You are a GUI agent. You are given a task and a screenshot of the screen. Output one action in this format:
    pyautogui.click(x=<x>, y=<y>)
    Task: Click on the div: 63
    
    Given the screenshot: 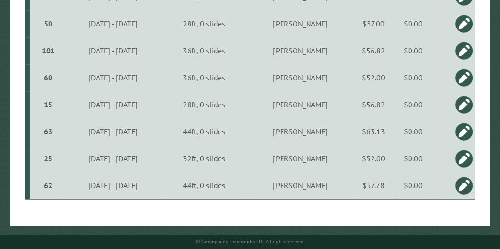 What is the action you would take?
    pyautogui.click(x=48, y=131)
    